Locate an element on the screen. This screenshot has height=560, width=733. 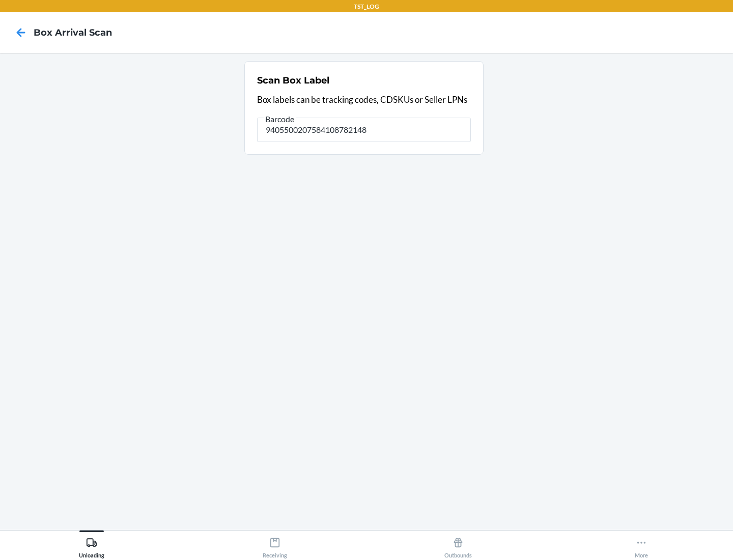
div: Receiving is located at coordinates (275, 546).